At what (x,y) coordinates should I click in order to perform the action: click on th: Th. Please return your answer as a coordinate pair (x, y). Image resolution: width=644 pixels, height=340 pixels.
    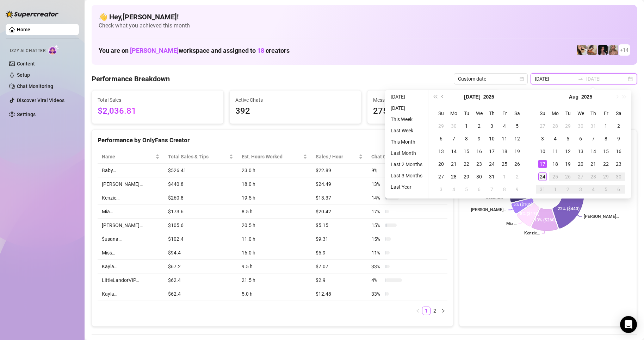
    Looking at the image, I should click on (492, 113).